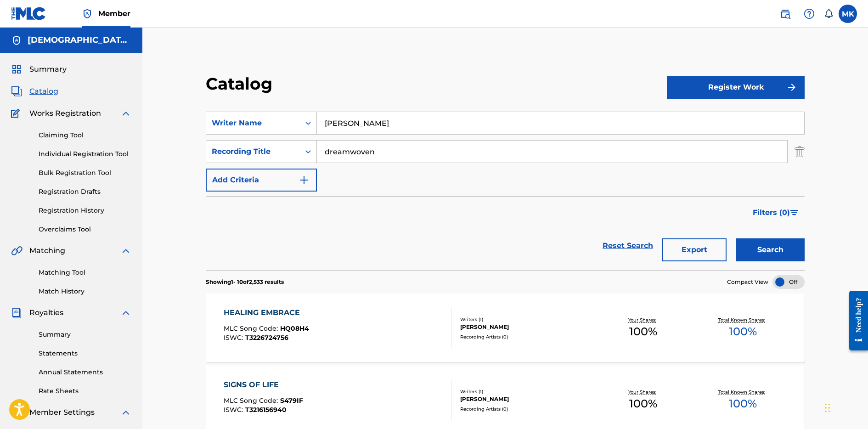 The height and width of the screenshot is (429, 868). I want to click on a: Public Search, so click(785, 14).